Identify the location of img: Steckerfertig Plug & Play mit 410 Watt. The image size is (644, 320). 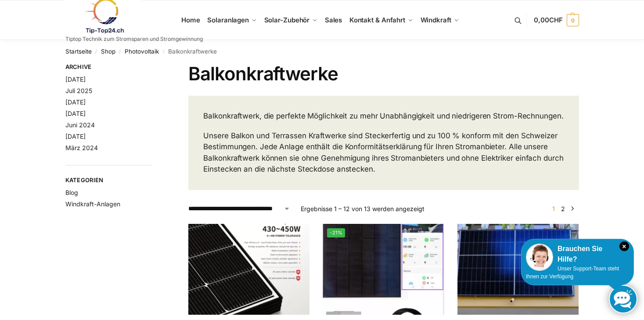
(383, 269).